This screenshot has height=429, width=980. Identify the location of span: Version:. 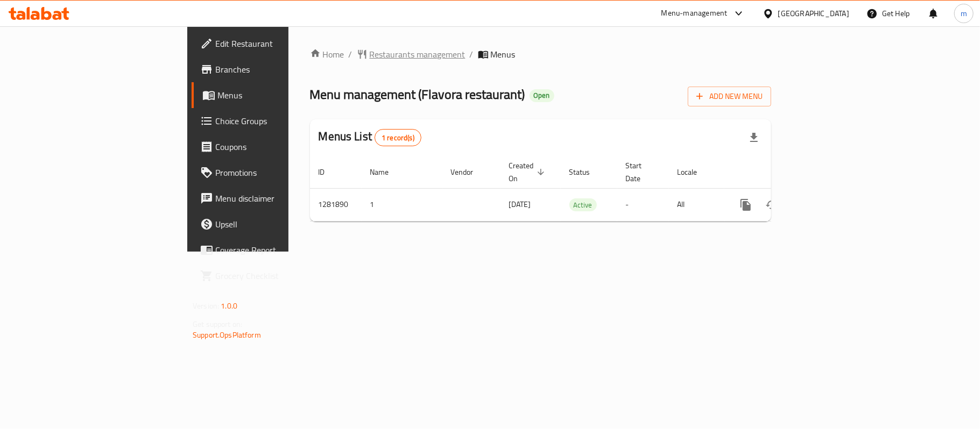
(205, 306).